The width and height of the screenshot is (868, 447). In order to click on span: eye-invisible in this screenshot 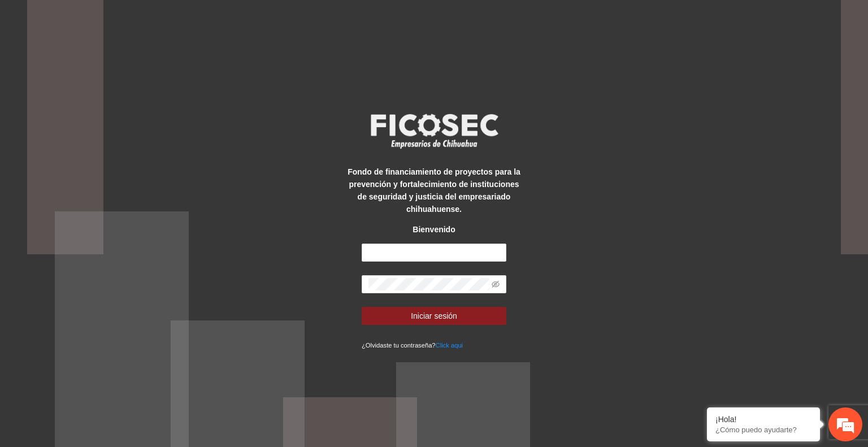, I will do `click(495, 284)`.